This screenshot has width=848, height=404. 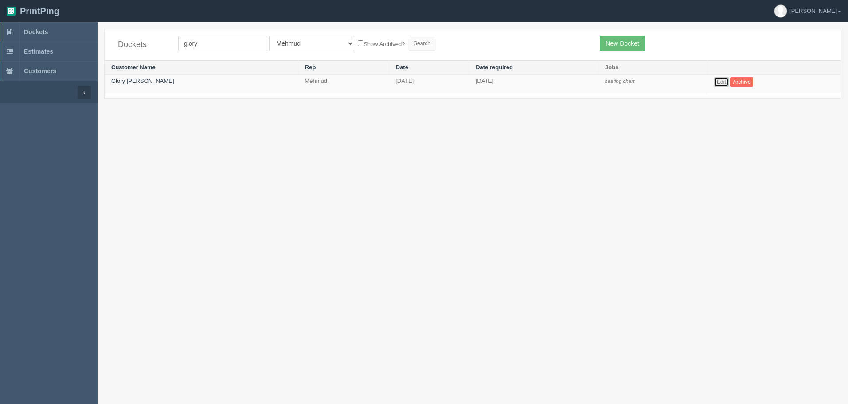 I want to click on span: Estimates, so click(x=39, y=51).